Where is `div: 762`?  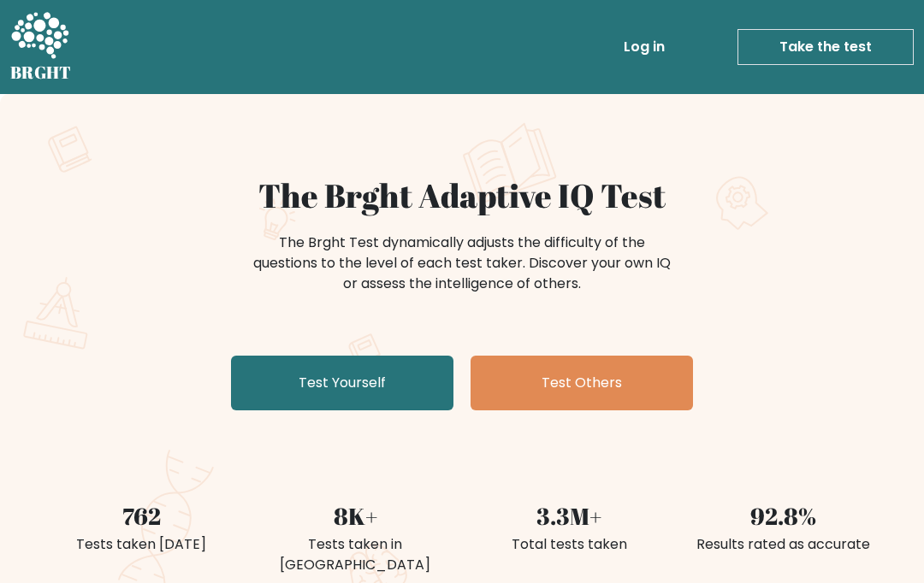
div: 762 is located at coordinates (141, 517).